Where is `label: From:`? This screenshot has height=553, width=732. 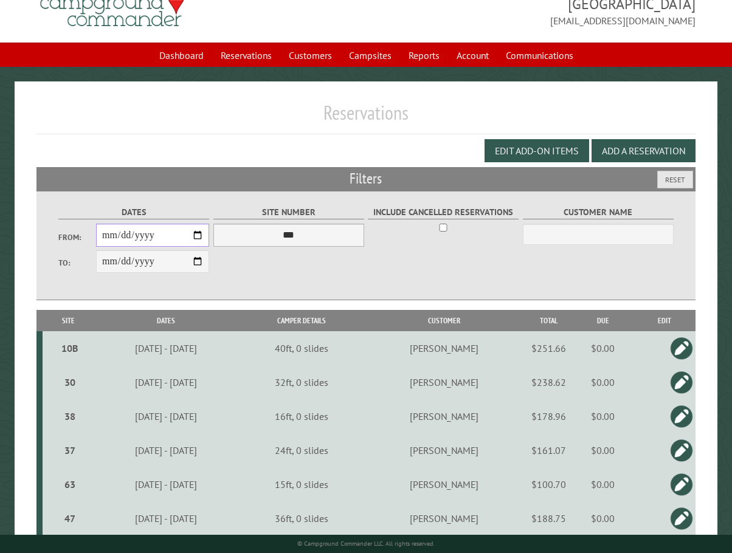
label: From: is located at coordinates (77, 237).